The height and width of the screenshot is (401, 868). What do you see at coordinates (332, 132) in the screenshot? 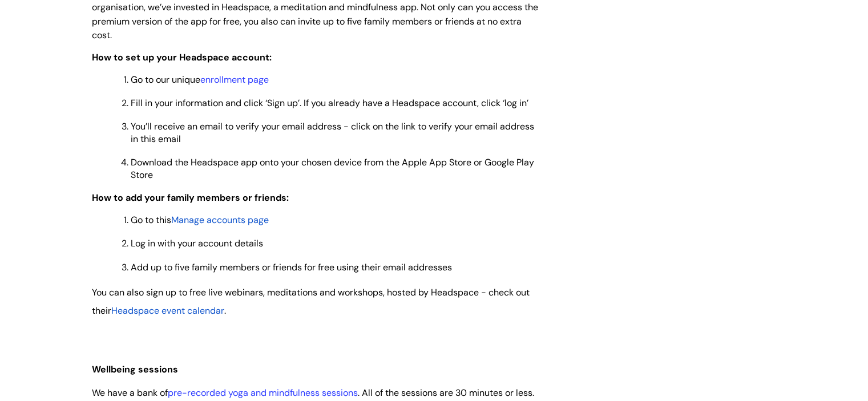
I see `span: You’ll receive an email to verify your email address - click on the link to verify your email add...` at bounding box center [332, 132].